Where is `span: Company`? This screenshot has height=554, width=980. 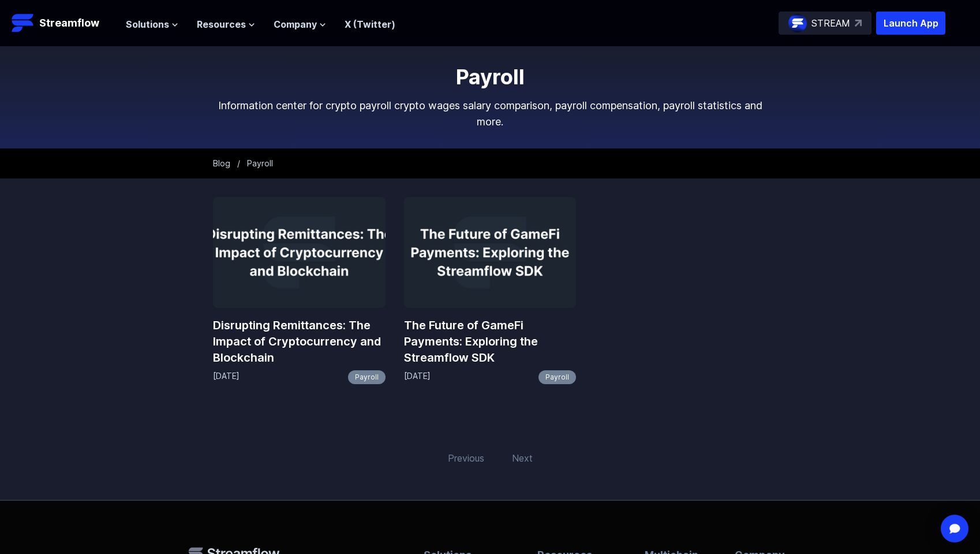
span: Company is located at coordinates (295, 24).